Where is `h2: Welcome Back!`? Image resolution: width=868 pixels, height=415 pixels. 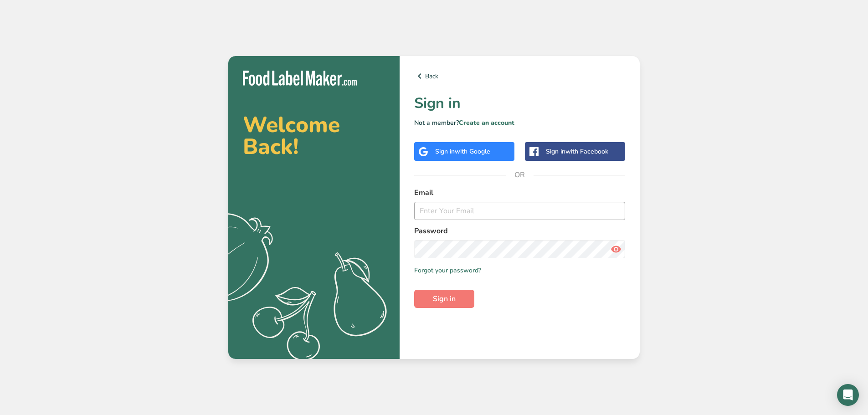
h2: Welcome Back! is located at coordinates (314, 136).